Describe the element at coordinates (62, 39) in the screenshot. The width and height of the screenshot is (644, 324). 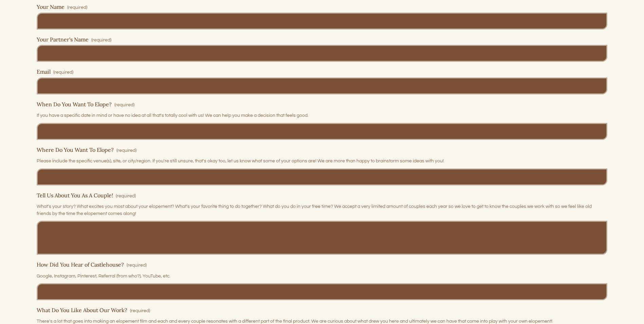
I see `span: Your Partner's Name` at that location.